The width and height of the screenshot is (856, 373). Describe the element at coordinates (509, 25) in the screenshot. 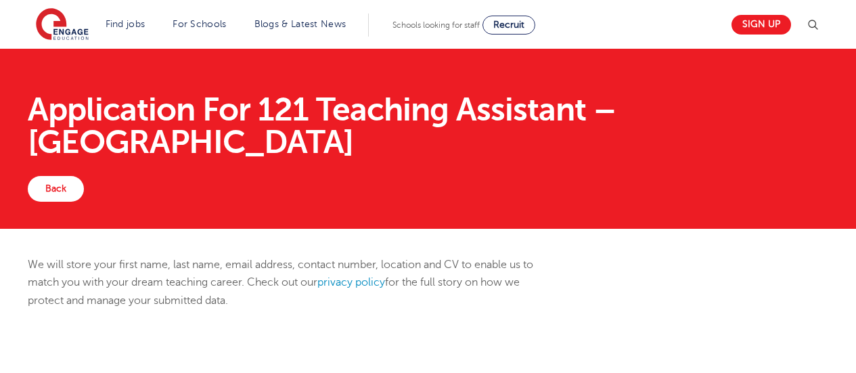

I see `a: Recruit` at that location.